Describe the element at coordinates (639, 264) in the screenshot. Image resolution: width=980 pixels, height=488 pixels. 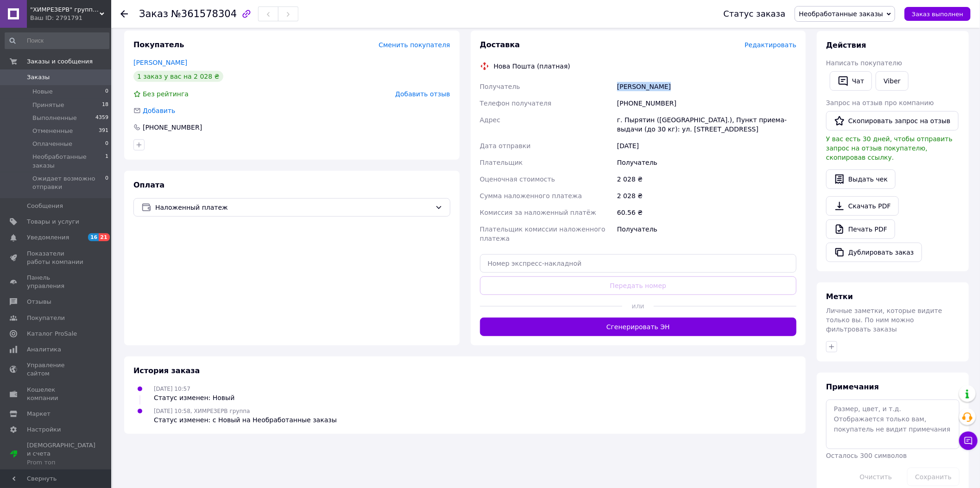
I see `input: Номер экспресс-накладной` at that location.